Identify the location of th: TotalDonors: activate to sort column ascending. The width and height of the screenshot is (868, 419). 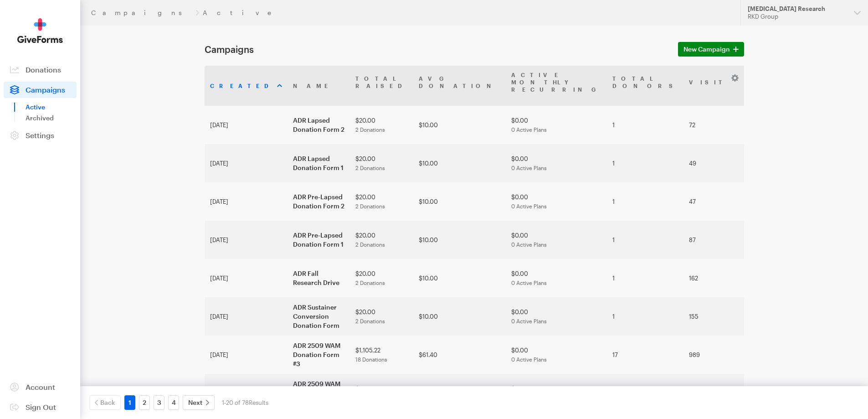
(645, 86).